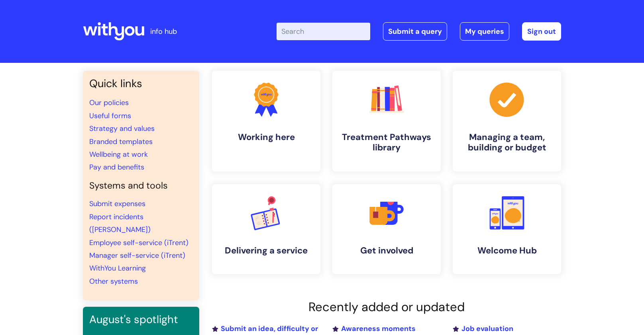  Describe the element at coordinates (118, 154) in the screenshot. I see `a: Wellbeing at work` at that location.